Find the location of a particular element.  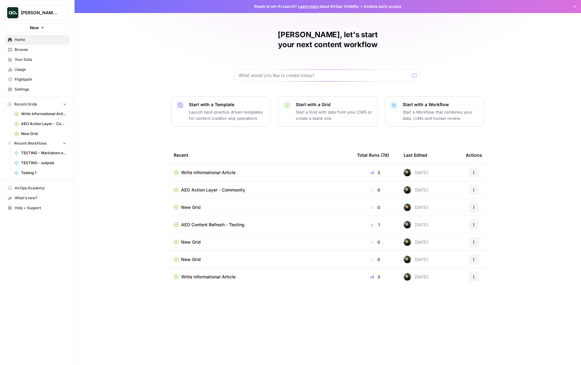

a: Home is located at coordinates (37, 40).